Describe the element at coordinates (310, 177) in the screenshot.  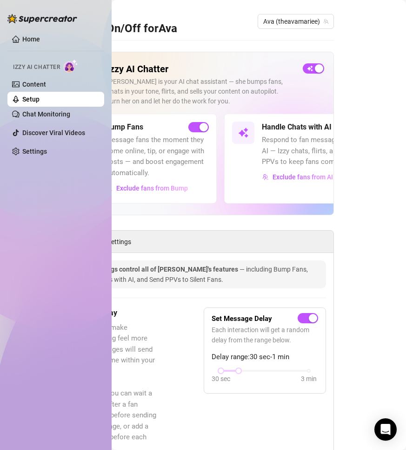
I see `span: Exclude fans from AI Chat` at that location.